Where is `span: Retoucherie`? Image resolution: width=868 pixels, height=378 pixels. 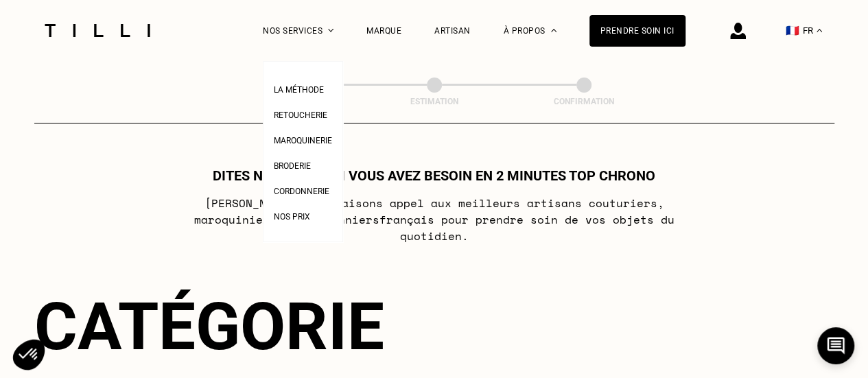 span: Retoucherie is located at coordinates (300, 115).